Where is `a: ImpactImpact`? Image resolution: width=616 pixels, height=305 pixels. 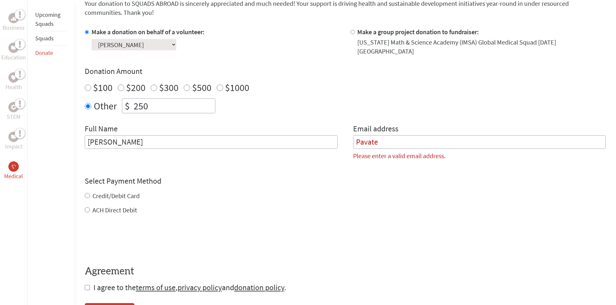
a: ImpactImpact is located at coordinates (14, 142).